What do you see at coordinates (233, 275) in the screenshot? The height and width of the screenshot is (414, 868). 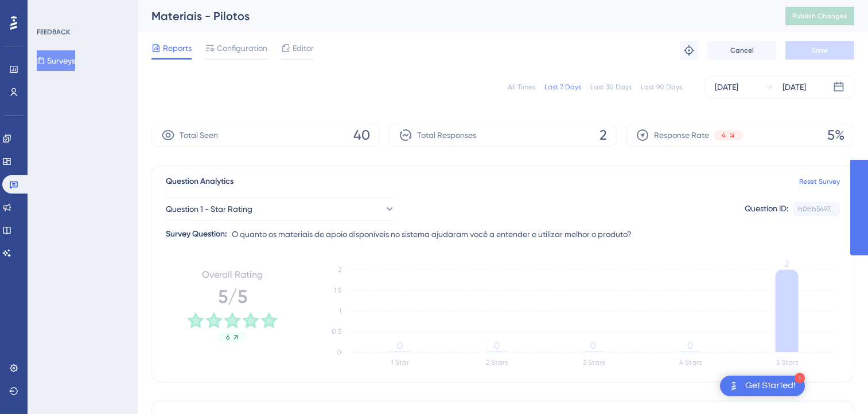 I see `span: Overall Rating` at bounding box center [233, 275].